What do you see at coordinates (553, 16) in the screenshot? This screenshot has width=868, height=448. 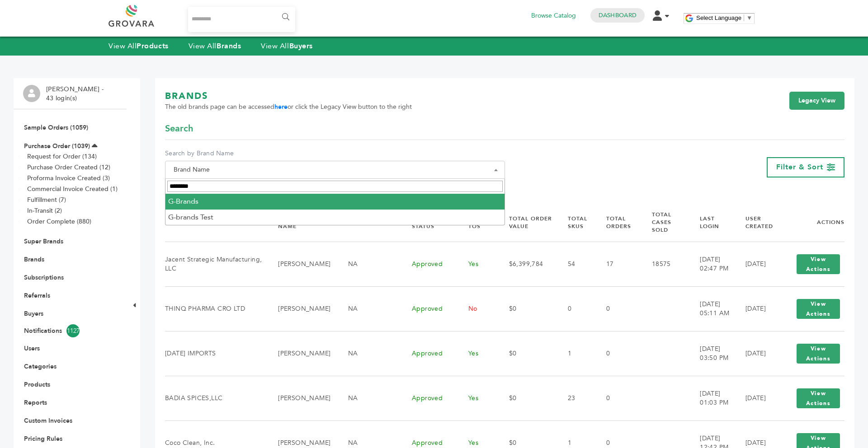 I see `a: Browse Catalog` at bounding box center [553, 16].